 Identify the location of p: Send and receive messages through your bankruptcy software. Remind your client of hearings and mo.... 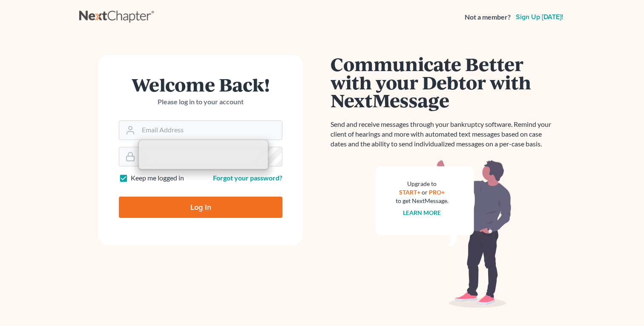
(443, 134).